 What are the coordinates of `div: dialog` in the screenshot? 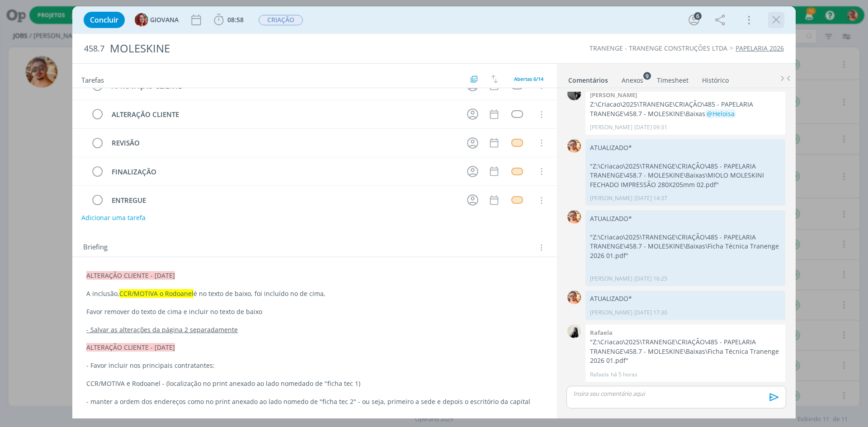 It's located at (434, 212).